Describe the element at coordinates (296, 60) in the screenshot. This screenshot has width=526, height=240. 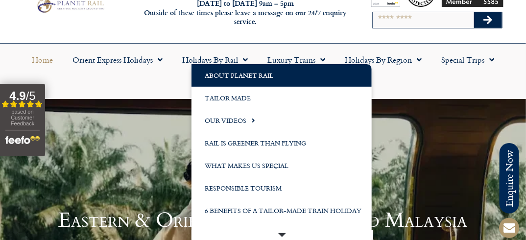
I see `a: Luxury Trains` at that location.